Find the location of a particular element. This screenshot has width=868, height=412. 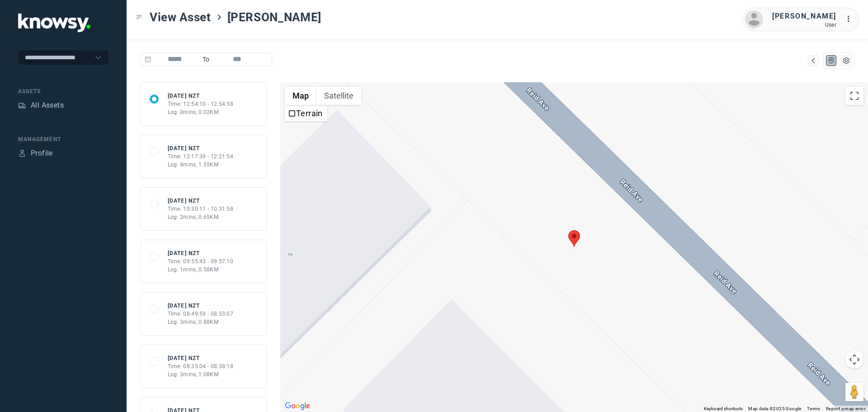

a: Open this area in Google Maps (opens a new window) is located at coordinates (297, 406).